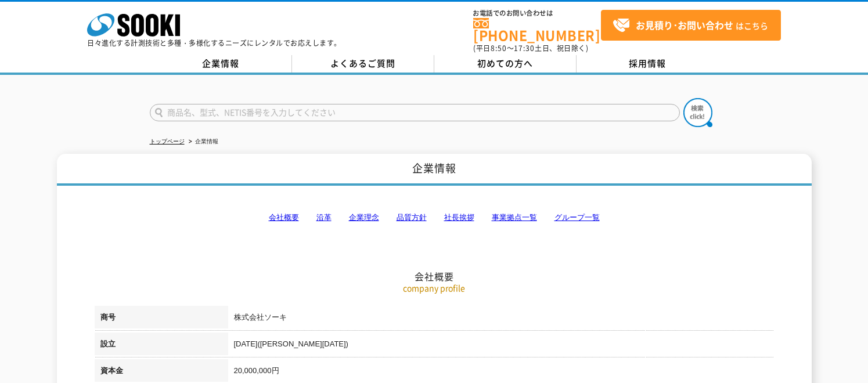  Describe the element at coordinates (162, 346) in the screenshot. I see `th: 設立` at that location.